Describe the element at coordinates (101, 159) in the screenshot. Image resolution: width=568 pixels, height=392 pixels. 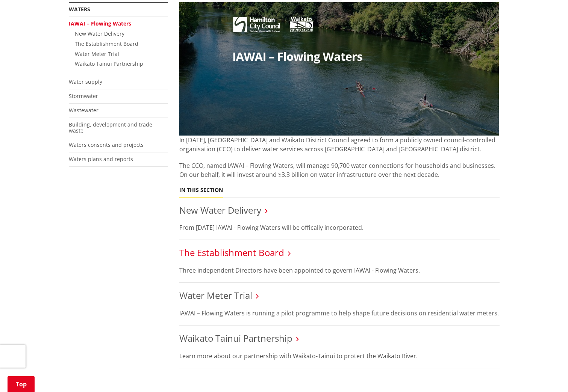
I see `a: Waters plans and reports` at that location.